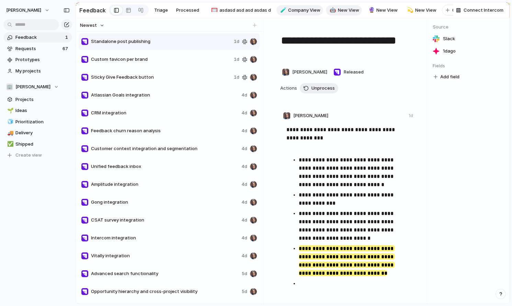  I want to click on span: Prioritization, so click(43, 122).